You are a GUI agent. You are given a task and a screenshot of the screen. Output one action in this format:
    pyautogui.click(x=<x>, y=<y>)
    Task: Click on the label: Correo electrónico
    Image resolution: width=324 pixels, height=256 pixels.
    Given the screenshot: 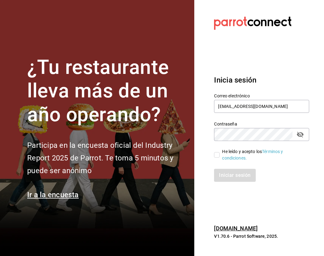 What is the action you would take?
    pyautogui.click(x=261, y=95)
    